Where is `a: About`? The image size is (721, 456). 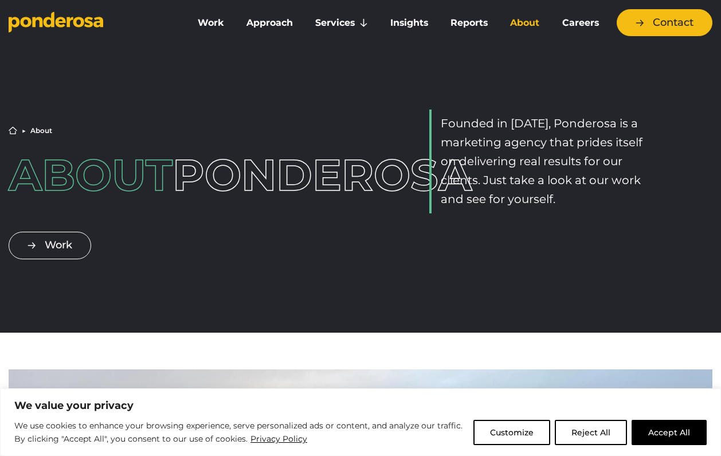
a: About is located at coordinates (525, 23).